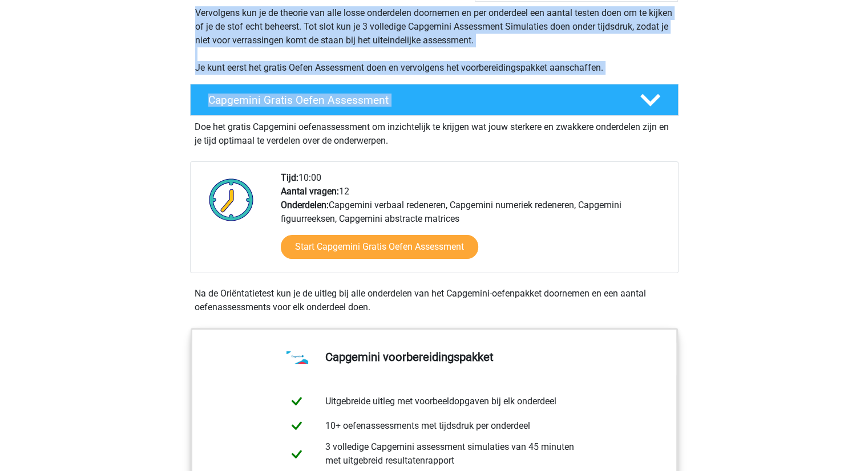 Image resolution: width=868 pixels, height=471 pixels. I want to click on h4: Capgemini Gratis Oefen Assessment, so click(415, 100).